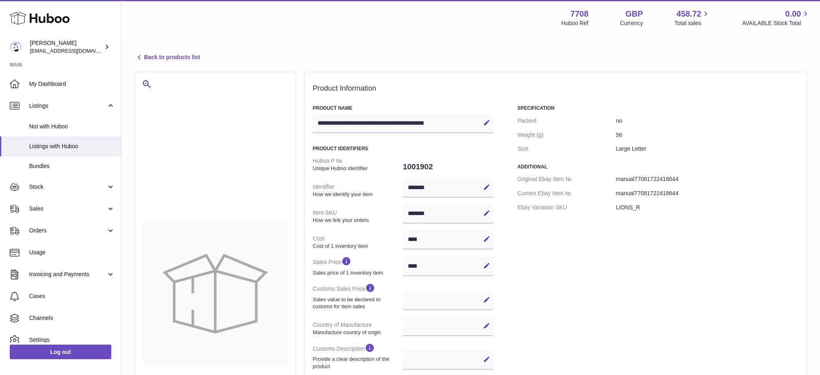 This screenshot has width=820, height=375. I want to click on strong: How we identify your item, so click(357, 194).